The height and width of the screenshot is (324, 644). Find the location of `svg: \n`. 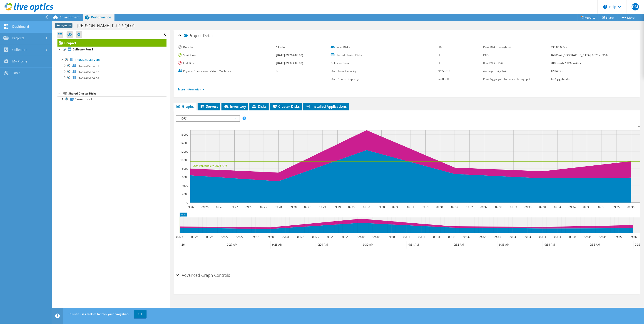

svg: \n is located at coordinates (605, 7).